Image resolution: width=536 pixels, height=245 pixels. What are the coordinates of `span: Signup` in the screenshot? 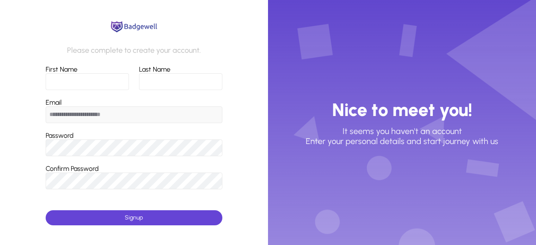 It's located at (134, 217).